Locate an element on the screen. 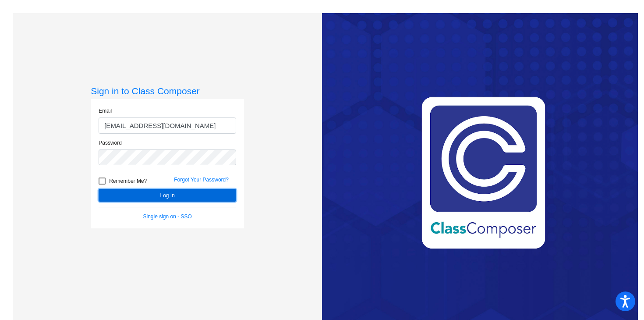 The height and width of the screenshot is (320, 644). button: Log In is located at coordinates (167, 195).